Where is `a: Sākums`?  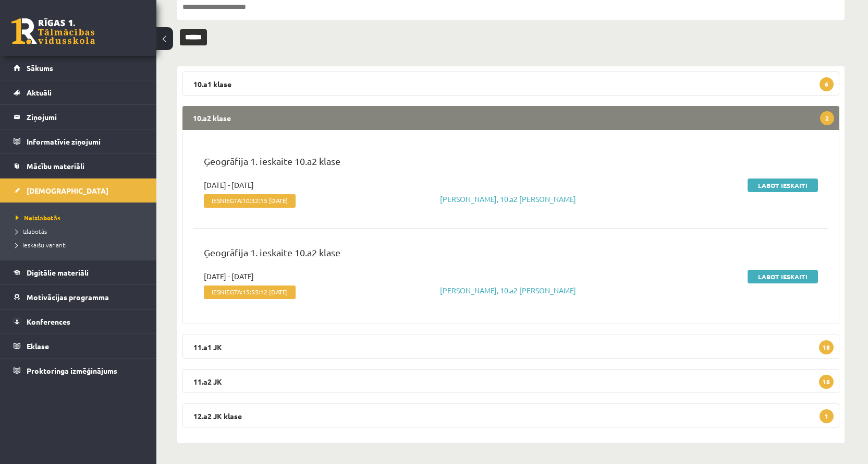 a: Sākums is located at coordinates (78, 67).